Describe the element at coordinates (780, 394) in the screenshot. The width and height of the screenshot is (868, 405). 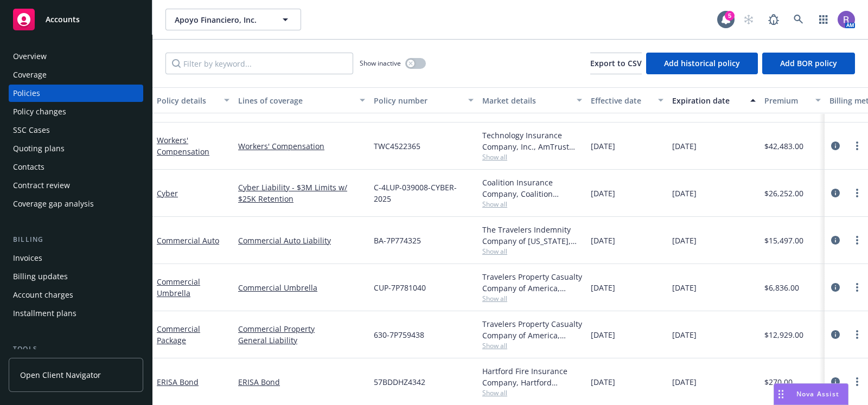
I see `div: Drag to move` at that location.